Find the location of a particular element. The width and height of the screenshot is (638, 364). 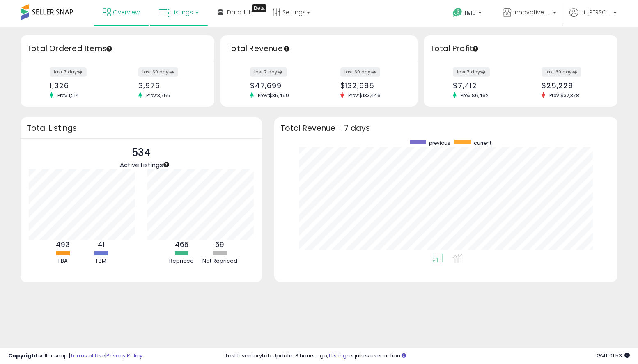

div: 3,976 is located at coordinates (169, 85).